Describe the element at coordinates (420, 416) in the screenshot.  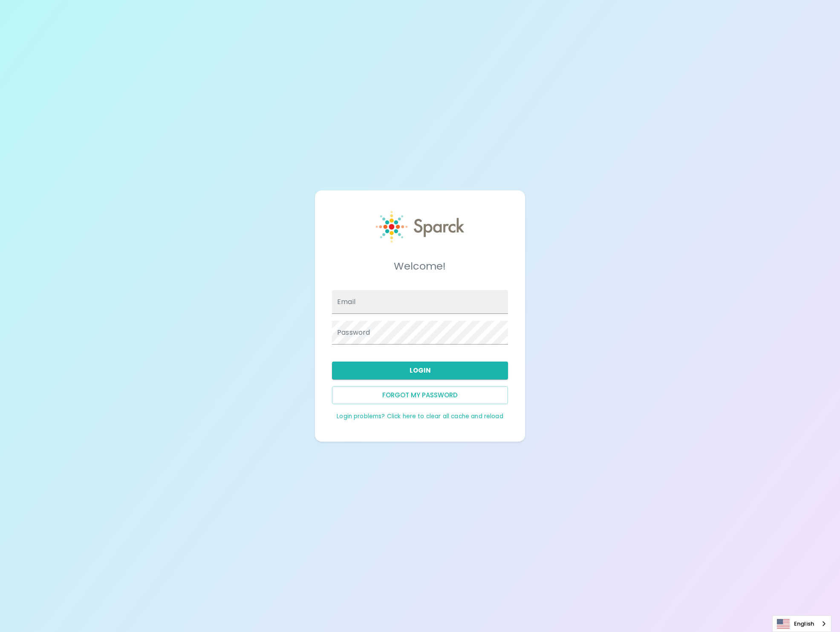
I see `a: Login problems? Click here to clear all cache and reload` at that location.